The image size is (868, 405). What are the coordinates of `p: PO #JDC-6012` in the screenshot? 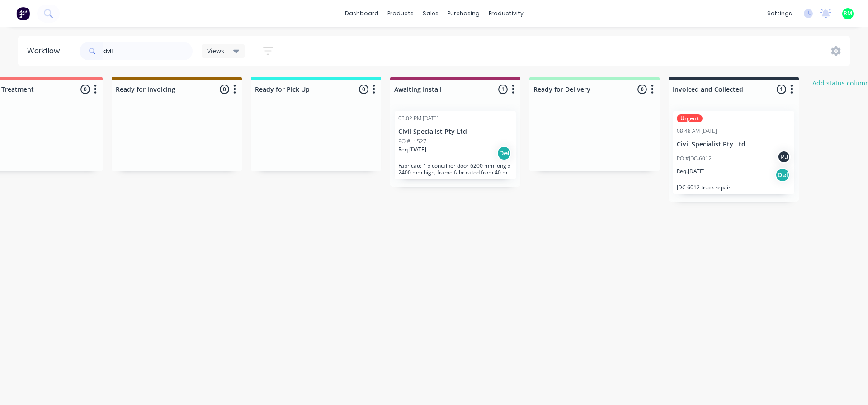 It's located at (694, 159).